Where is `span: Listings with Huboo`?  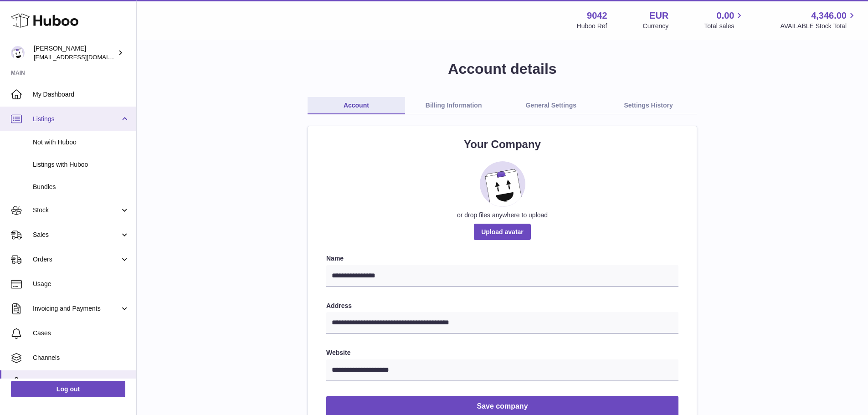 span: Listings with Huboo is located at coordinates (81, 164).